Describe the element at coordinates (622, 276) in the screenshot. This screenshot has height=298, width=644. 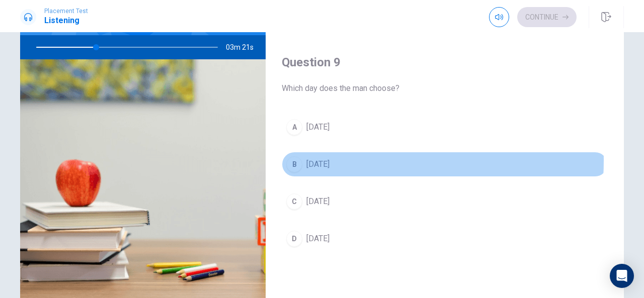
I see `div: Open Intercom Messenger` at that location.